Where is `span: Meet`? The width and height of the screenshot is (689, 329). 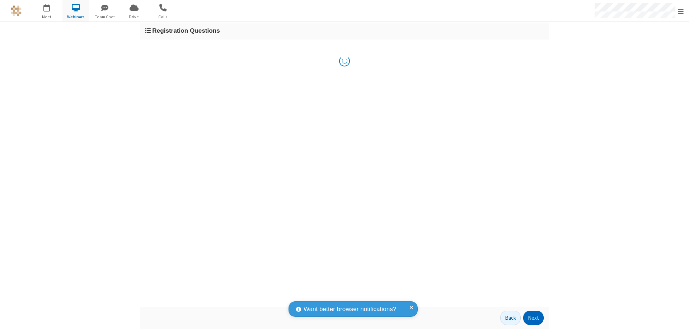
span: Meet is located at coordinates (47, 17).